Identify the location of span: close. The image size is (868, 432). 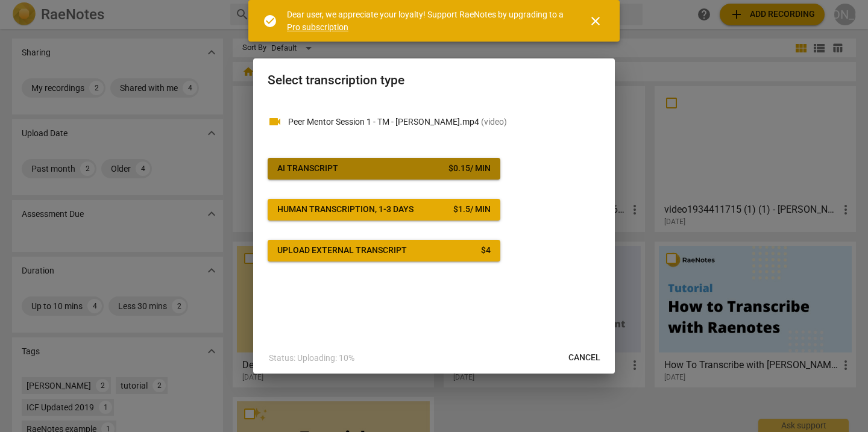
(595, 21).